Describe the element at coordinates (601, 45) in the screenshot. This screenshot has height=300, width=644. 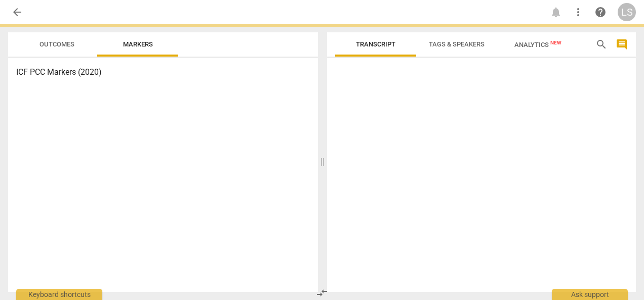
I see `span: search` at that location.